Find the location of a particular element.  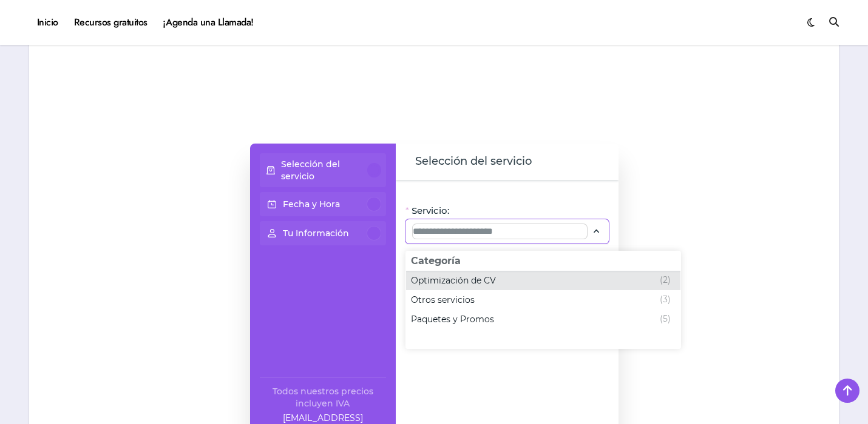

span: Categoría is located at coordinates (543, 261).